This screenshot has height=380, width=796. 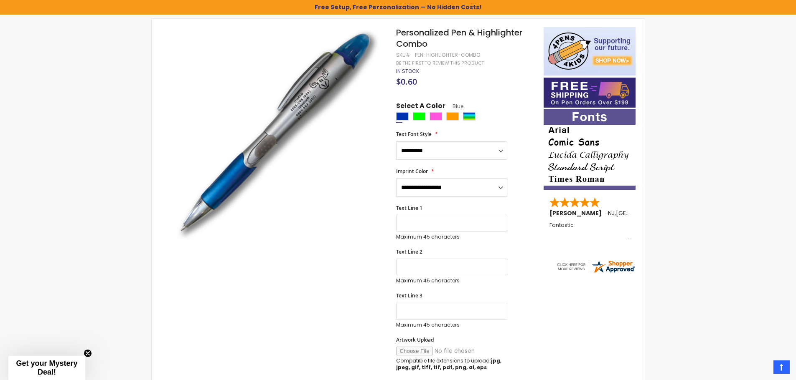 What do you see at coordinates (589, 93) in the screenshot?
I see `img: Free shipping on orders over $199` at bounding box center [589, 93].